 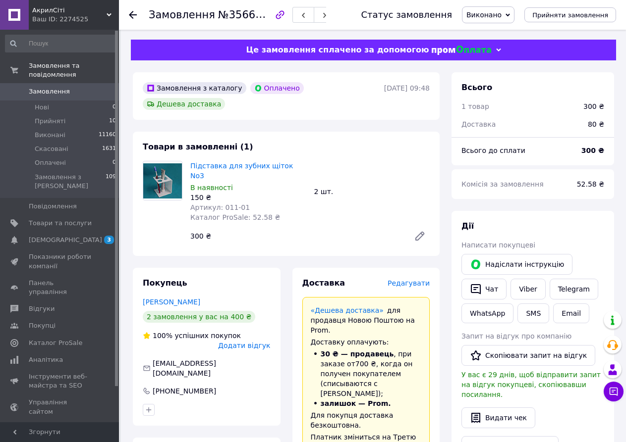 I want to click on span: 52.58 ₴, so click(x=590, y=184).